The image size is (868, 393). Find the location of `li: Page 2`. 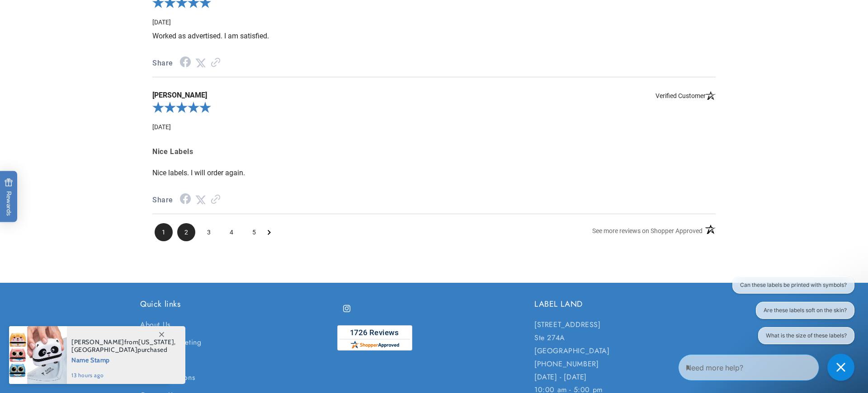

li: Page 2 is located at coordinates (186, 232).